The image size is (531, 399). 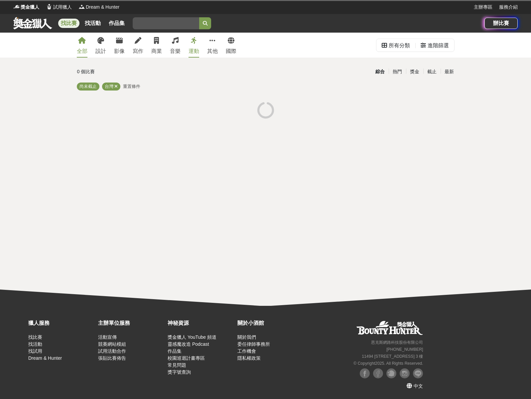 What do you see at coordinates (119, 45) in the screenshot?
I see `a: 影像` at bounding box center [119, 45].